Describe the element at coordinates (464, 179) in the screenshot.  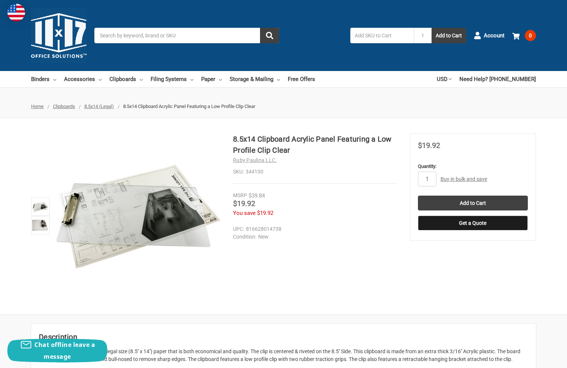
I see `a: Buy in bulk and save` at that location.